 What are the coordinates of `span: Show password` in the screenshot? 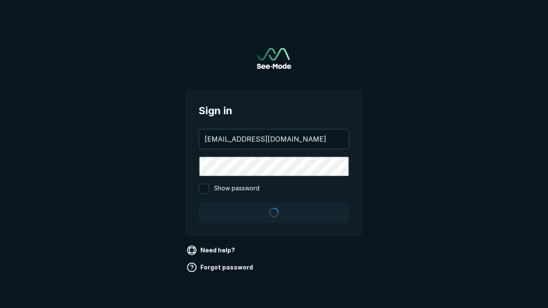 It's located at (237, 189).